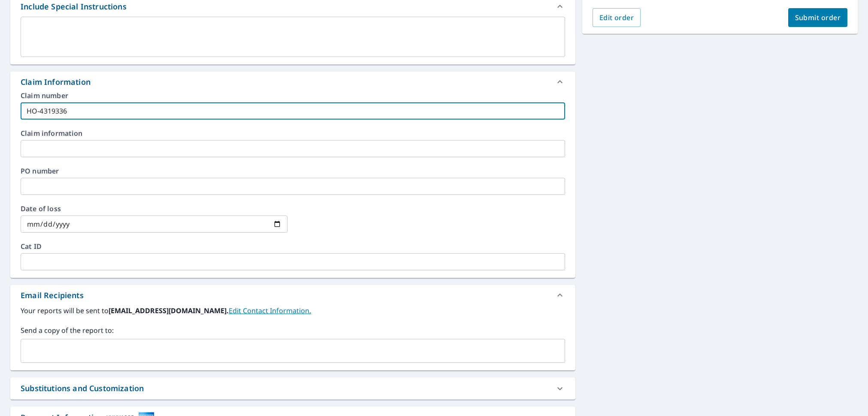  What do you see at coordinates (292, 331) in the screenshot?
I see `label: Send a copy of the report to:` at bounding box center [292, 331].